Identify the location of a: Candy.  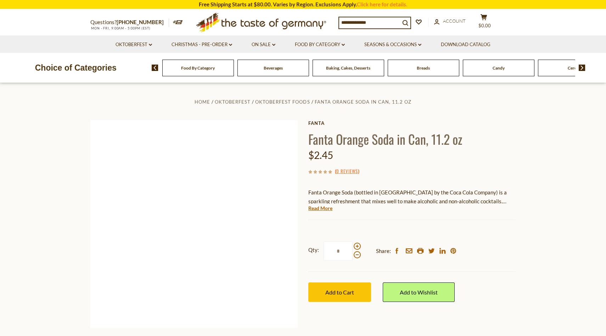
(499, 68).